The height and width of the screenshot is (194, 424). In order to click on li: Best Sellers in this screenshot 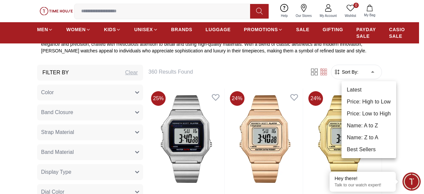, I will do `click(369, 149)`.